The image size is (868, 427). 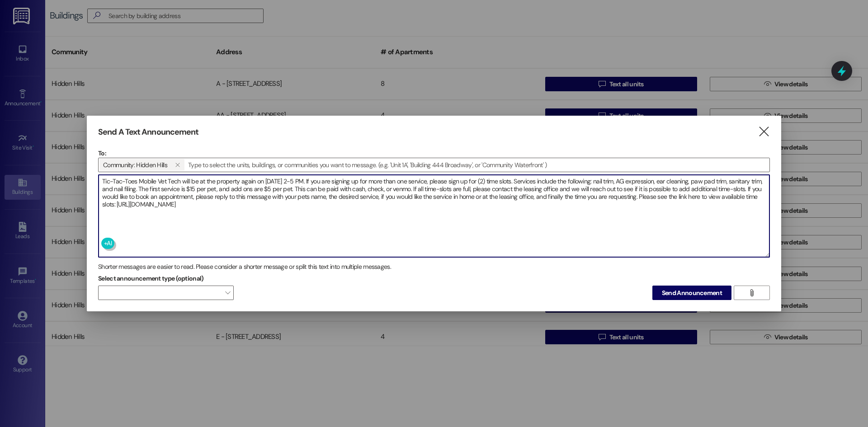 What do you see at coordinates (151, 279) in the screenshot?
I see `label: Select announcement type (optional)` at bounding box center [151, 279].